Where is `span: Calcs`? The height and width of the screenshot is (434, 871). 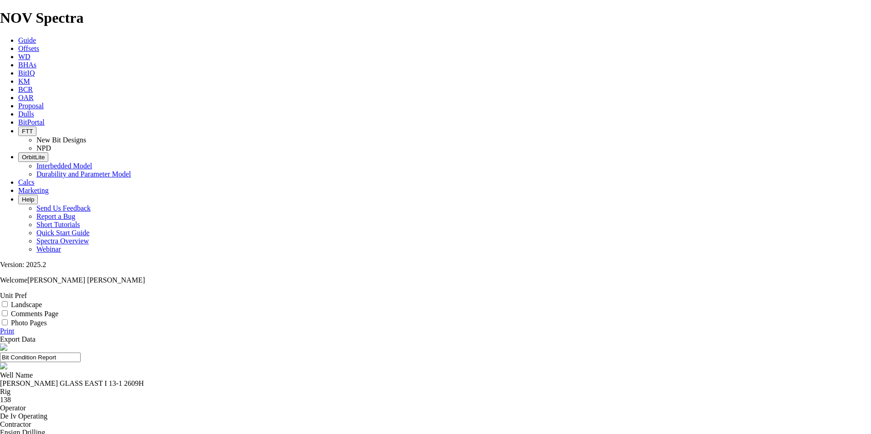 span: Calcs is located at coordinates (26, 182).